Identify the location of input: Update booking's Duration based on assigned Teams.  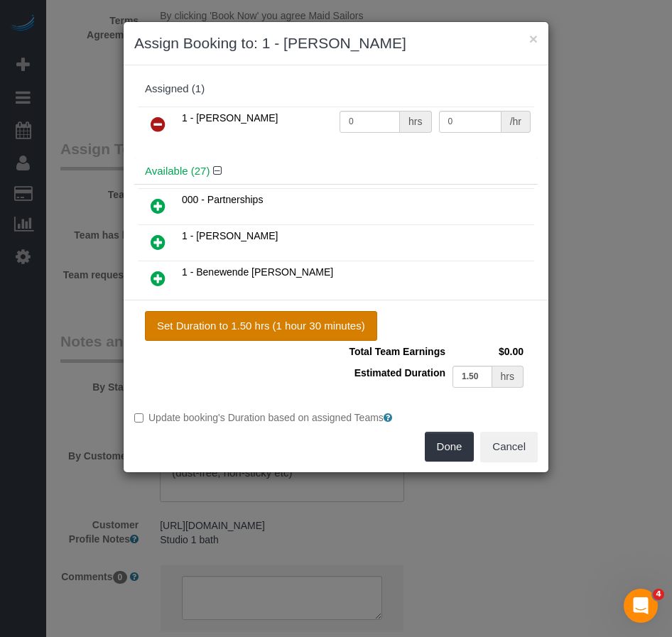
(139, 418).